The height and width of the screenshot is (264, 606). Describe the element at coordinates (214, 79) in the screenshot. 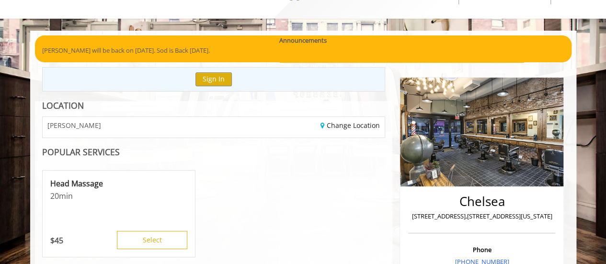

I see `button: Sign In` at that location.